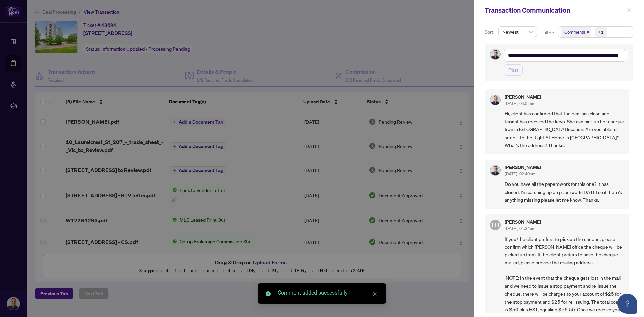  What do you see at coordinates (496, 225) in the screenshot?
I see `span: LH` at bounding box center [496, 225].